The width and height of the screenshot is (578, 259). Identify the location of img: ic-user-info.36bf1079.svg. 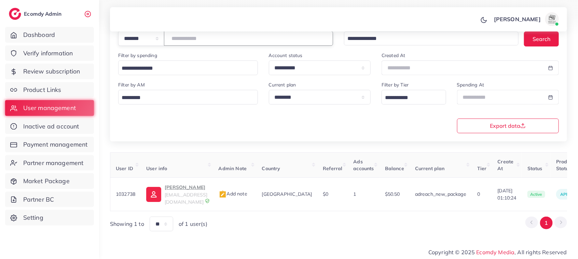
(154, 195).